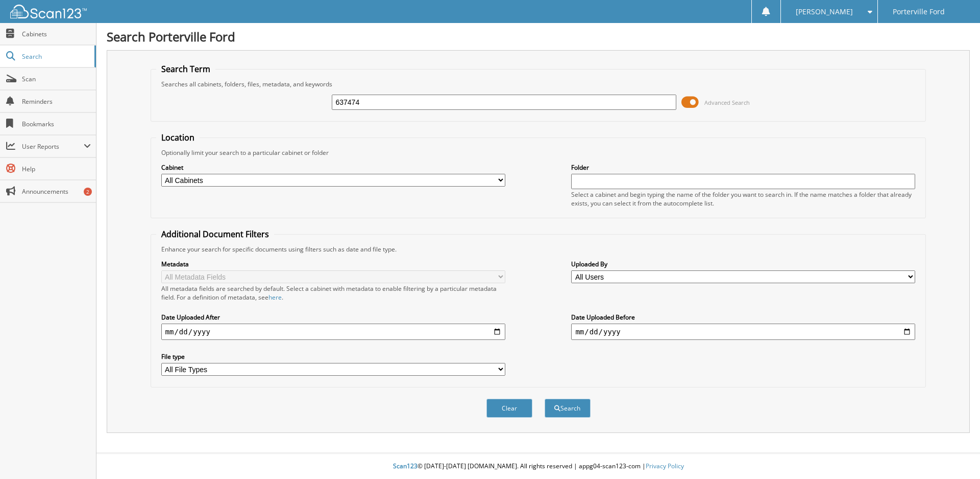 This screenshot has height=479, width=980. I want to click on div: All metadata fields are searched by default. Select a cabinet with metadata to enable filtering b..., so click(334, 292).